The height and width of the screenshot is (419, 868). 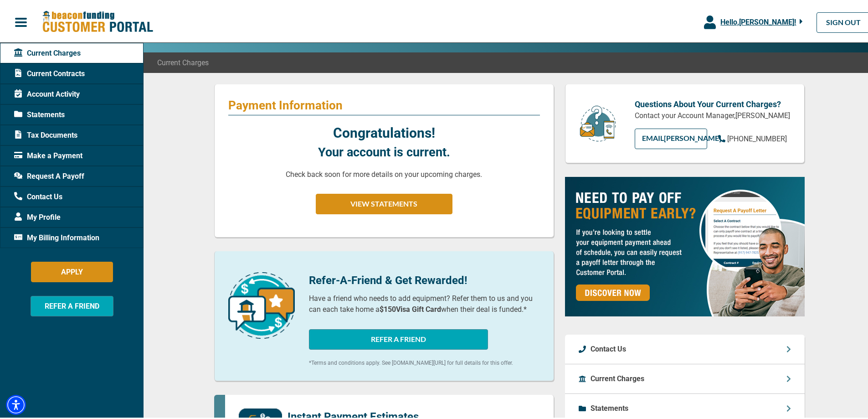 I want to click on div: Accessibility Menu, so click(x=16, y=403).